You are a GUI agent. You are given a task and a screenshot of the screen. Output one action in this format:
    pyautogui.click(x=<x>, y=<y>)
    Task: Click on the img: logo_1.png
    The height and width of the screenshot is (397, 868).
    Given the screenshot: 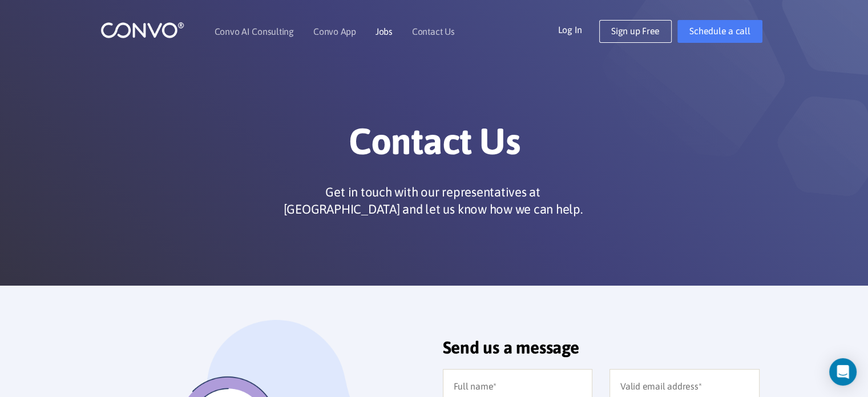 What is the action you would take?
    pyautogui.click(x=142, y=30)
    